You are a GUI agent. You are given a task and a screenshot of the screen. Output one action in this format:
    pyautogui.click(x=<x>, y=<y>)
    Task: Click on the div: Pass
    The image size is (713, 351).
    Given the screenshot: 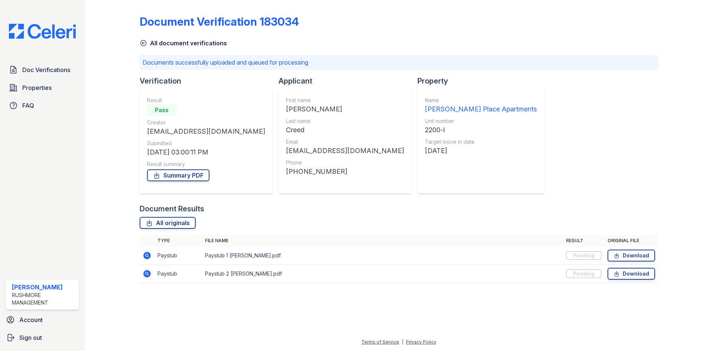 What is the action you would take?
    pyautogui.click(x=162, y=110)
    